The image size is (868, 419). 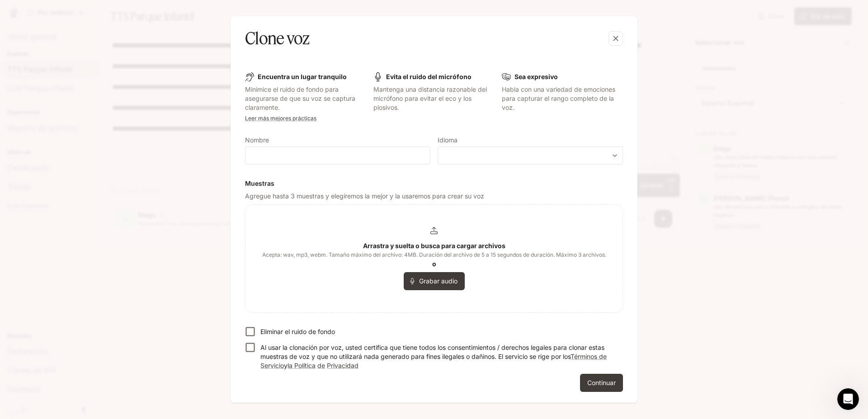 What do you see at coordinates (281, 118) in the screenshot?
I see `a: Leer más mejores prácticas` at bounding box center [281, 118].